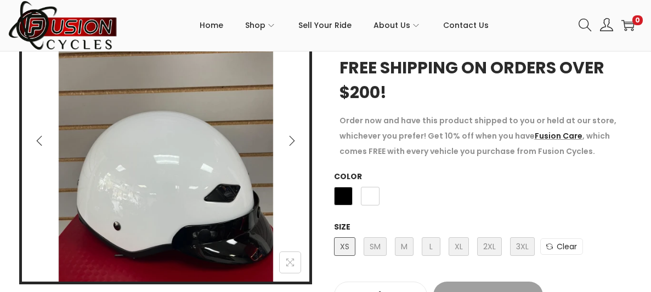  I want to click on a: Home, so click(211, 25).